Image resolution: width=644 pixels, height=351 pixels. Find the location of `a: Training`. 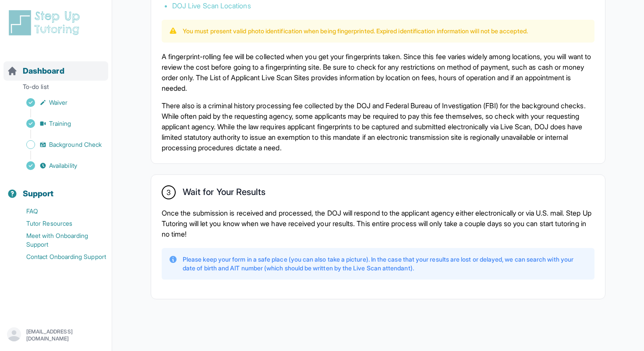

a: Training is located at coordinates (59, 124).